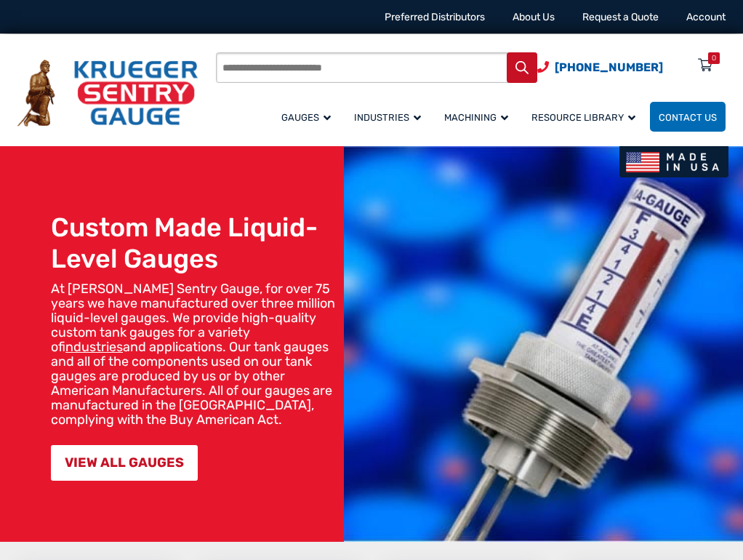  Describe the element at coordinates (688, 117) in the screenshot. I see `span: Contact Us` at that location.